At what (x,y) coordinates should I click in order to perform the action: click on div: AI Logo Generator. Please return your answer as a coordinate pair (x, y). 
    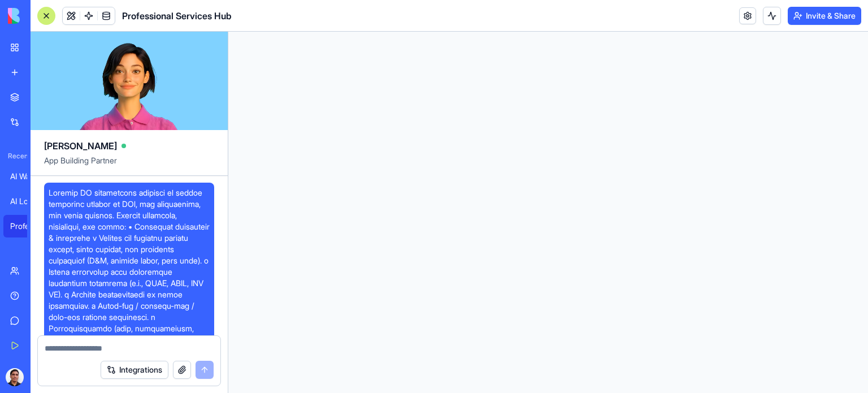
    Looking at the image, I should click on (26, 202).